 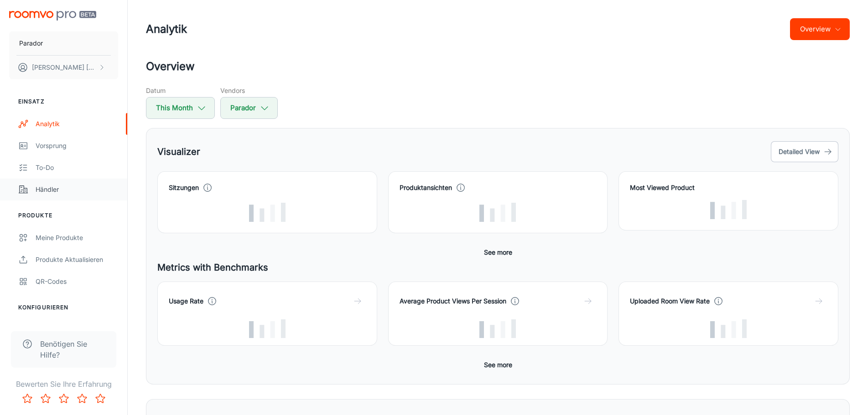 I want to click on h5: Vendors, so click(x=249, y=90).